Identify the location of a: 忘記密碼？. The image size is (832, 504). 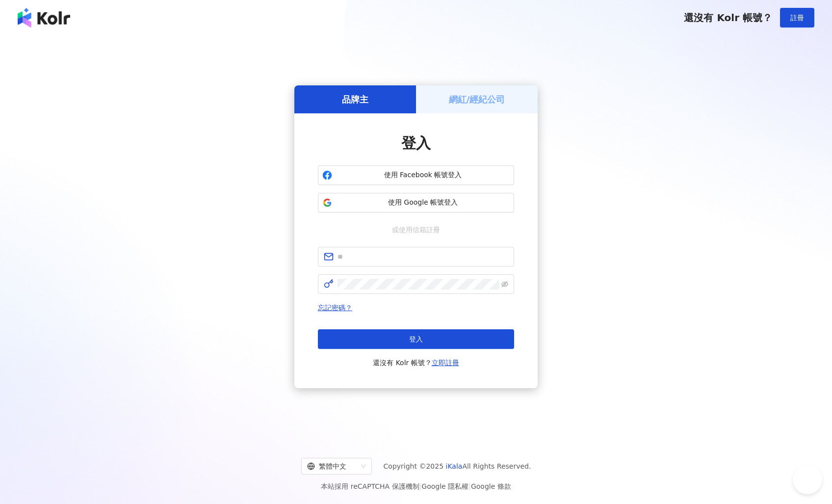
(335, 307).